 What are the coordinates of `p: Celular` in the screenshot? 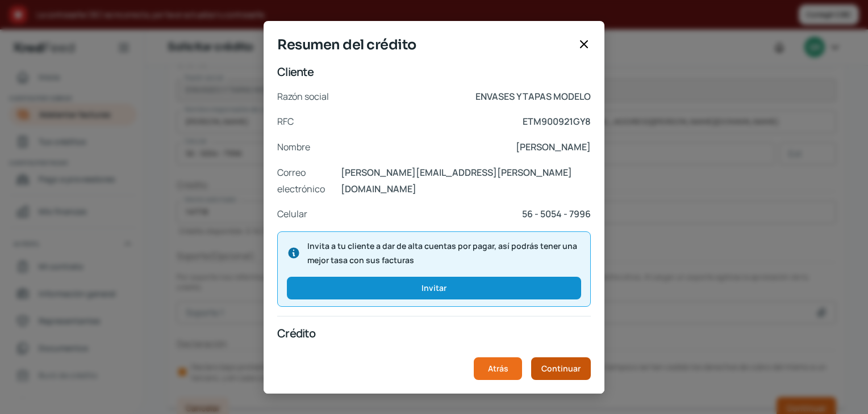 It's located at (292, 214).